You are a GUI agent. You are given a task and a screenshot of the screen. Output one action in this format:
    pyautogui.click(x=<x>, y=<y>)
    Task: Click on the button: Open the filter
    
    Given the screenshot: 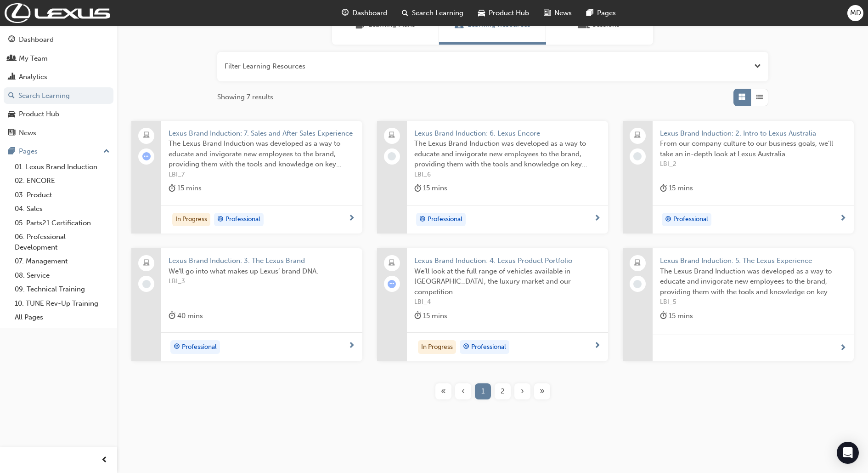 What is the action you would take?
    pyautogui.click(x=757, y=66)
    